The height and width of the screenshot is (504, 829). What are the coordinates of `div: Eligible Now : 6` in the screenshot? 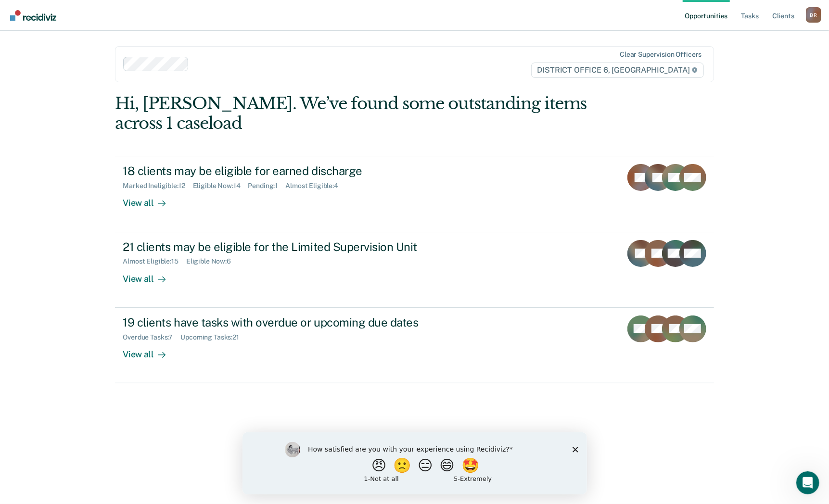 It's located at (213, 261).